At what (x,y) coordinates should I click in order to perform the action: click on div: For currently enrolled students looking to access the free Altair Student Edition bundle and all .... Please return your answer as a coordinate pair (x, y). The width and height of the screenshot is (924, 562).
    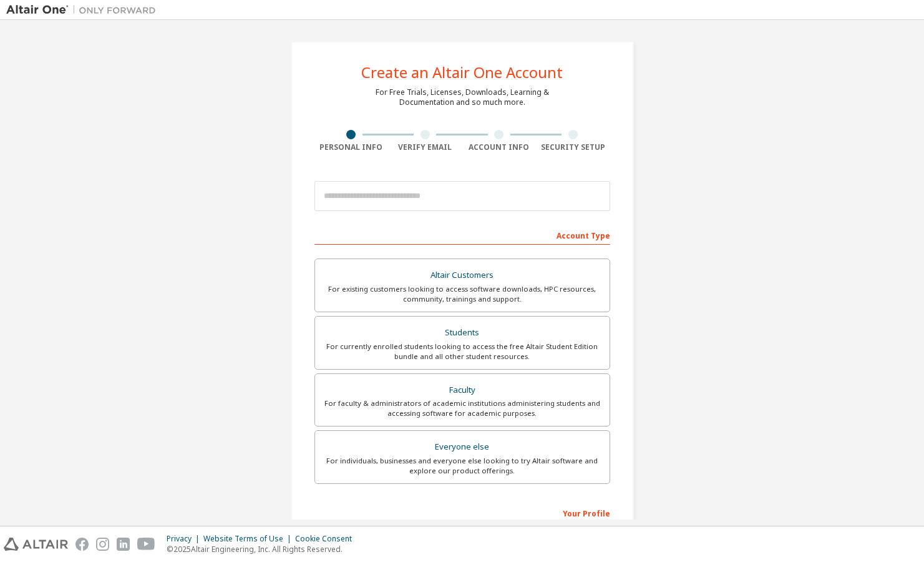
    Looking at the image, I should click on (462, 351).